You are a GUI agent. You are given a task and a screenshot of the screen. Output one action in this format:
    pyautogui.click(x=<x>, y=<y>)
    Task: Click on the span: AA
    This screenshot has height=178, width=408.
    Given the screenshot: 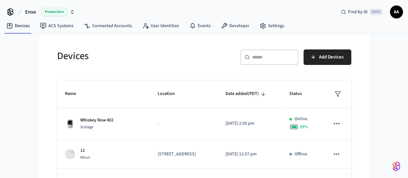 What is the action you would take?
    pyautogui.click(x=396, y=12)
    